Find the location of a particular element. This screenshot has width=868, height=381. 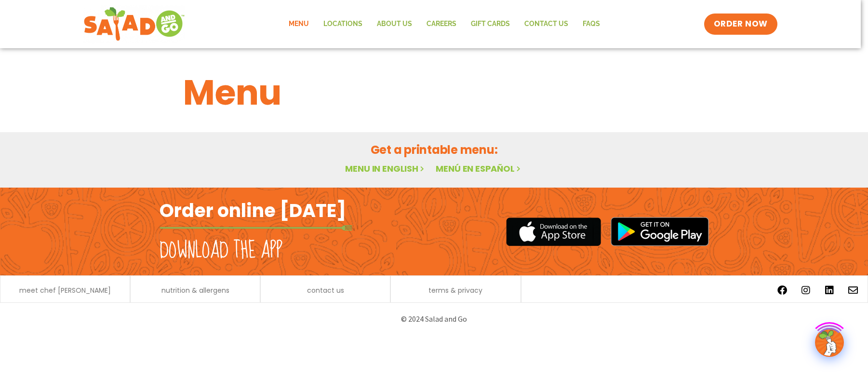

img: google_play is located at coordinates (660, 231).